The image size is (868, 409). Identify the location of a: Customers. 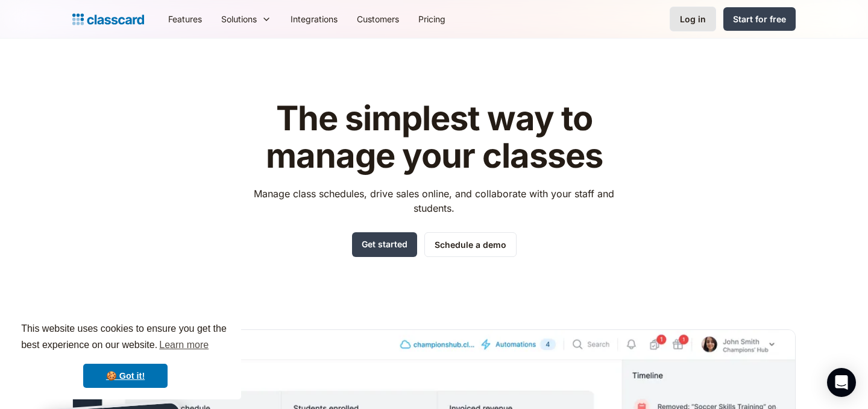
(378, 19).